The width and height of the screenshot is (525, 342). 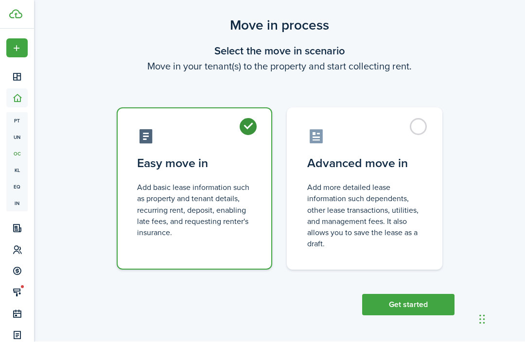 I want to click on span: oc, so click(x=17, y=154).